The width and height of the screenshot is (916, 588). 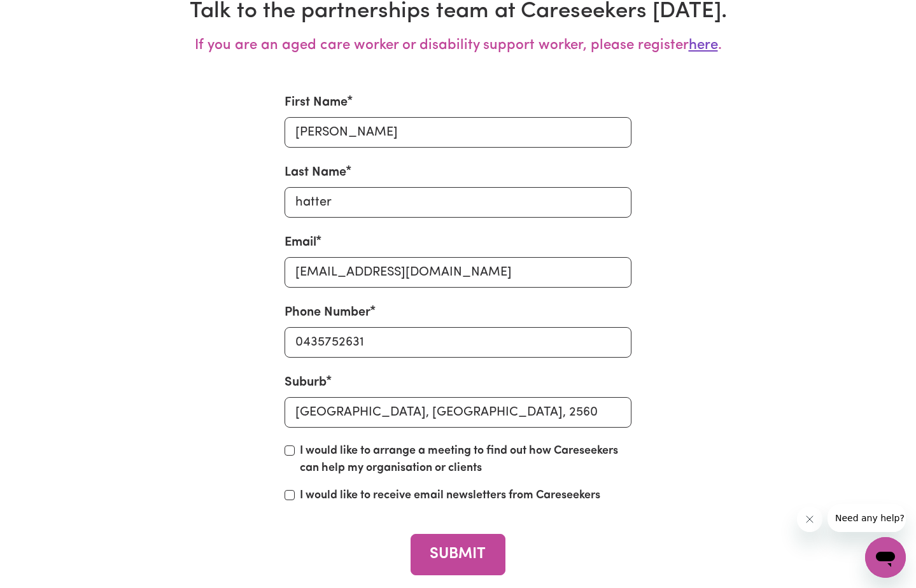 What do you see at coordinates (458, 203) in the screenshot?
I see `input: Enter last name` at bounding box center [458, 203].